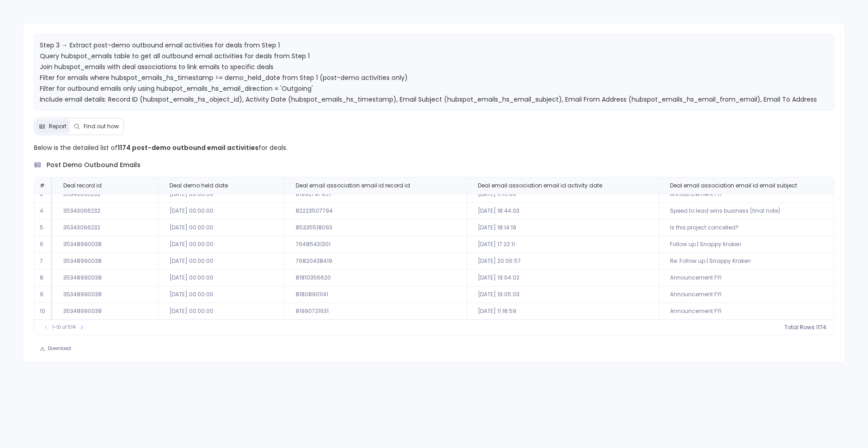 This screenshot has height=448, width=868. Describe the element at coordinates (755, 211) in the screenshot. I see `td: Speed to lead wins business (final note)` at that location.